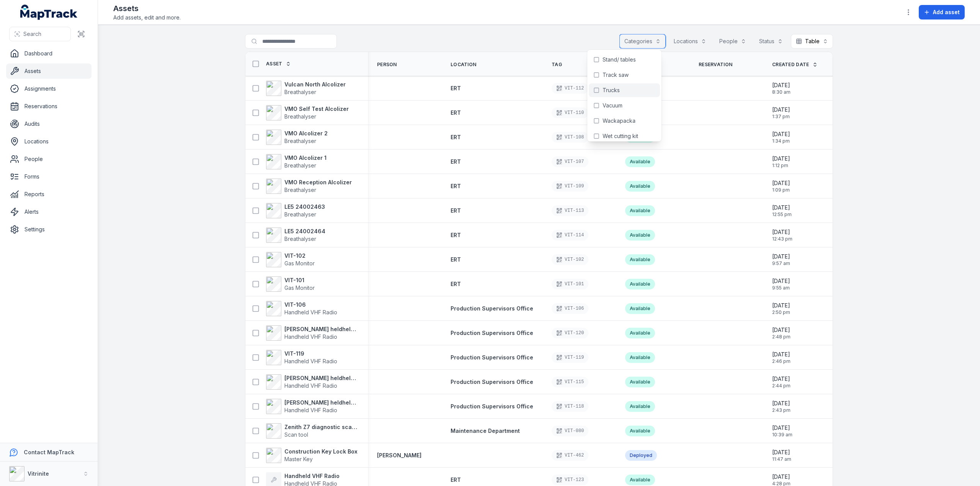 This screenshot has width=980, height=486. Describe the element at coordinates (570, 89) in the screenshot. I see `div: VIT-112` at that location.